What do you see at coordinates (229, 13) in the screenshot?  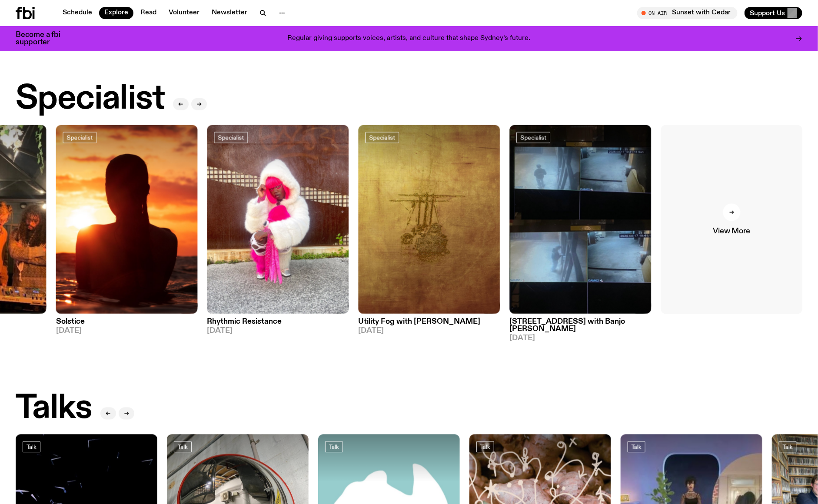 I see `a: Newsletter` at bounding box center [229, 13].